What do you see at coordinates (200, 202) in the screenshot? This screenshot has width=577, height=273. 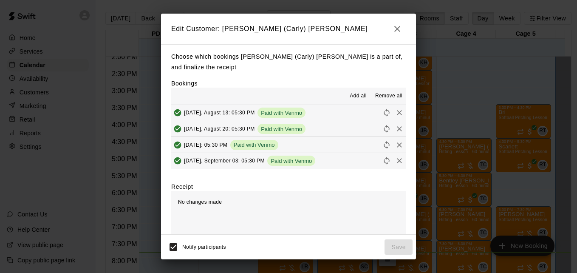 I see `span: No changes made` at bounding box center [200, 202].